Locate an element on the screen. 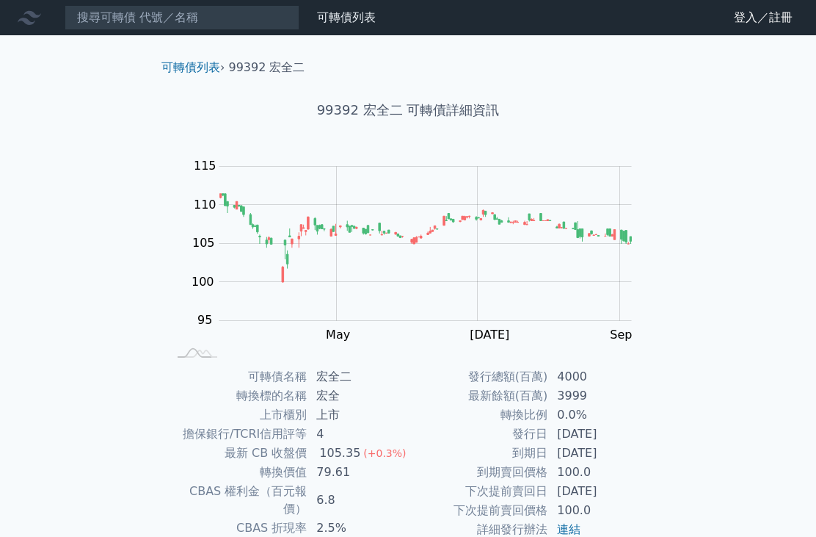 This screenshot has width=816, height=537. td: 4 is located at coordinates (357, 434).